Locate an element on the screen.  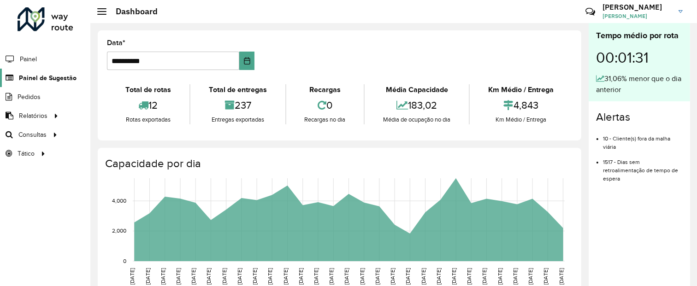
div: 31,06% menor que o dia anterior is located at coordinates (639, 84).